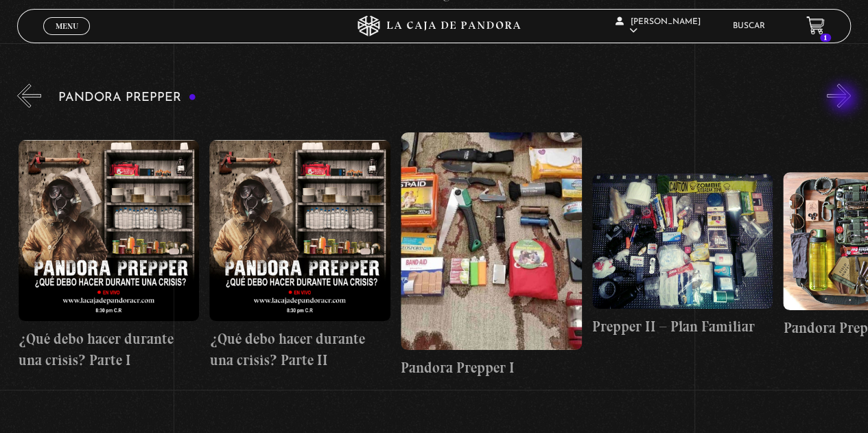 Image resolution: width=868 pixels, height=433 pixels. Describe the element at coordinates (109, 349) in the screenshot. I see `h4: ¿Qué debo hacer durante una crisis? Parte I` at that location.